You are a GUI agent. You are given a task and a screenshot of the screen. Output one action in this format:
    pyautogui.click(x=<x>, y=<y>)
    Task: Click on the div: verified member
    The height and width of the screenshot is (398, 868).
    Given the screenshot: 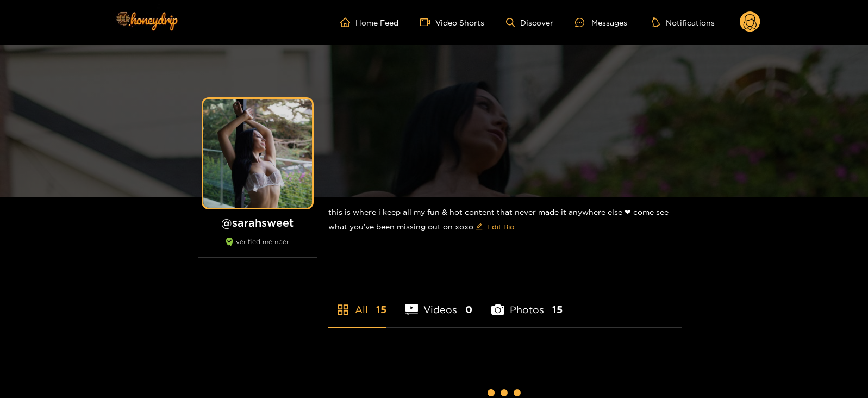 What is the action you would take?
    pyautogui.click(x=258, y=247)
    